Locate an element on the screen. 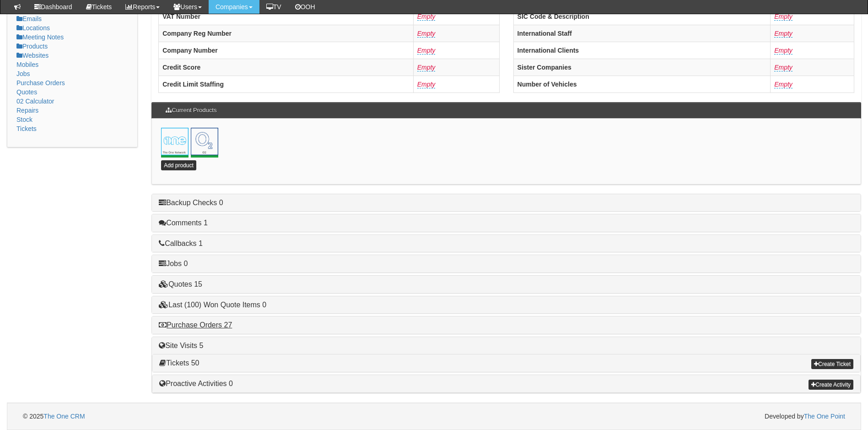 This screenshot has height=430, width=868. a: The One Point is located at coordinates (825, 416).